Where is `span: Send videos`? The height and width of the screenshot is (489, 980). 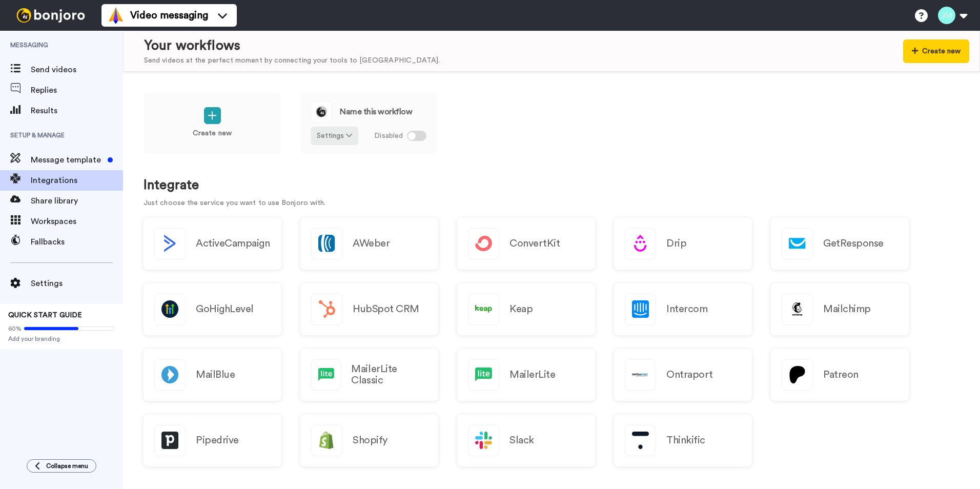
span: Send videos is located at coordinates (77, 70).